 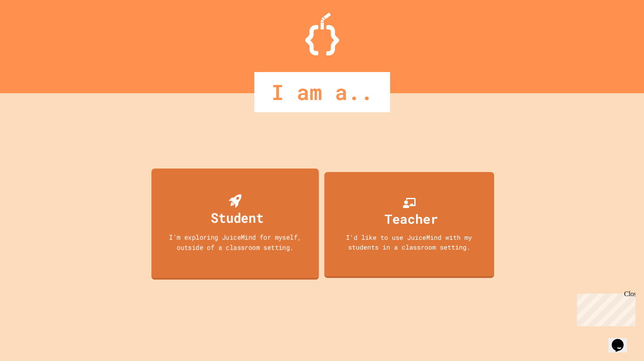 What do you see at coordinates (31, 29) in the screenshot?
I see `div: Chat with us now!Close` at bounding box center [31, 29].